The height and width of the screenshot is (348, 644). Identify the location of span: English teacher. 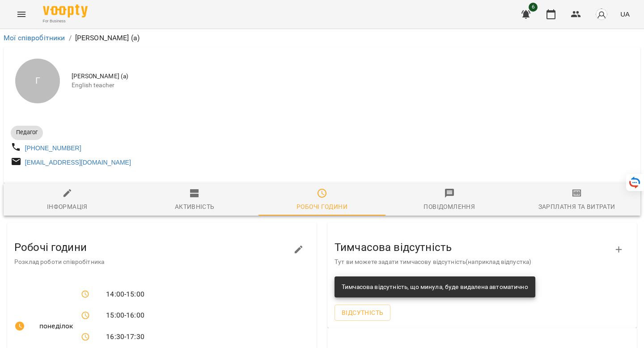
(352, 86).